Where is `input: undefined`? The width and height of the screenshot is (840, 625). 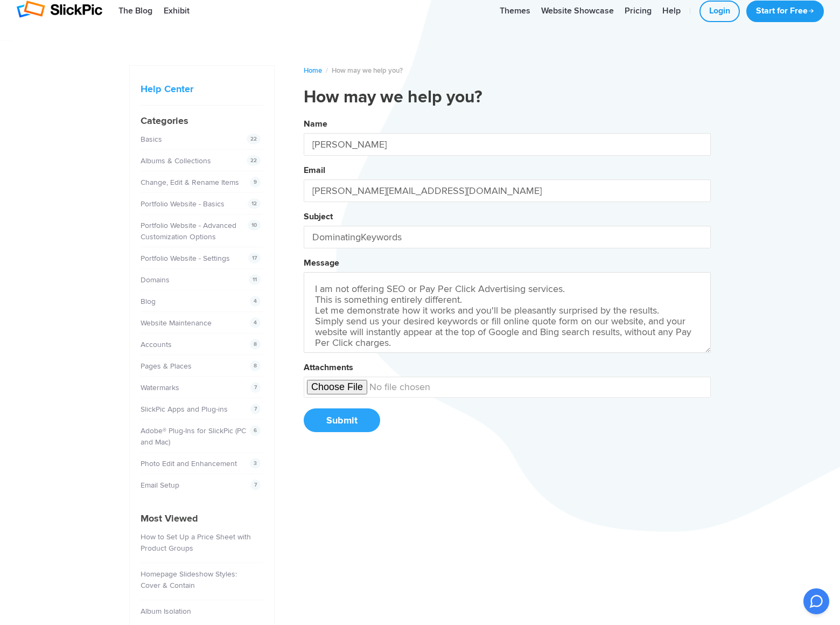 input: undefined is located at coordinates (507, 387).